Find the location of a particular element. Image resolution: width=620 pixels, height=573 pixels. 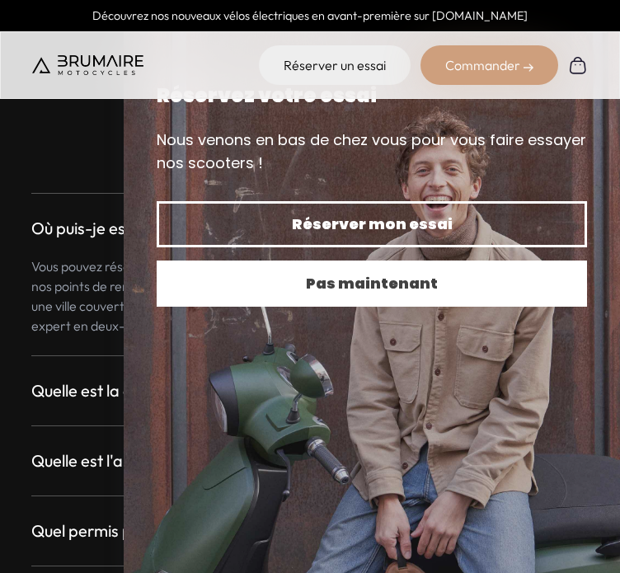

h2: Questions fréquentes is located at coordinates (310, 138).